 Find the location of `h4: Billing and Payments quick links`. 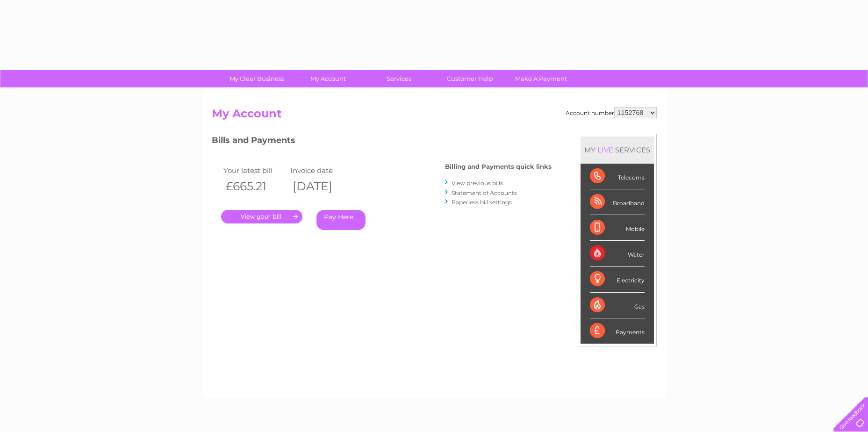

h4: Billing and Payments quick links is located at coordinates (498, 167).